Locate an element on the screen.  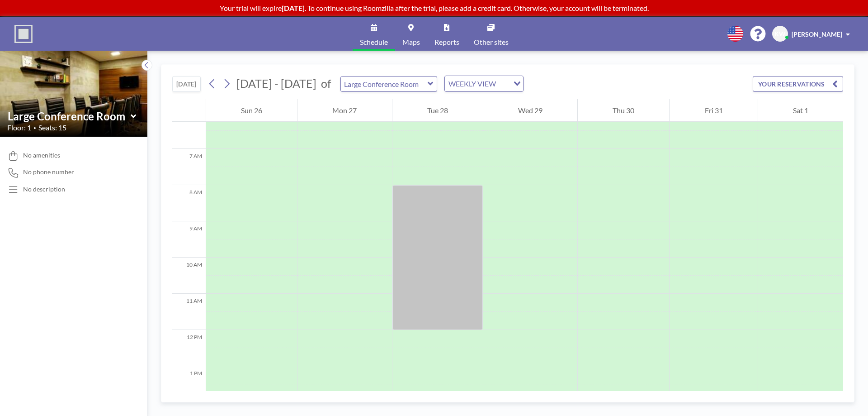
div: Tue 28 is located at coordinates (438, 110).